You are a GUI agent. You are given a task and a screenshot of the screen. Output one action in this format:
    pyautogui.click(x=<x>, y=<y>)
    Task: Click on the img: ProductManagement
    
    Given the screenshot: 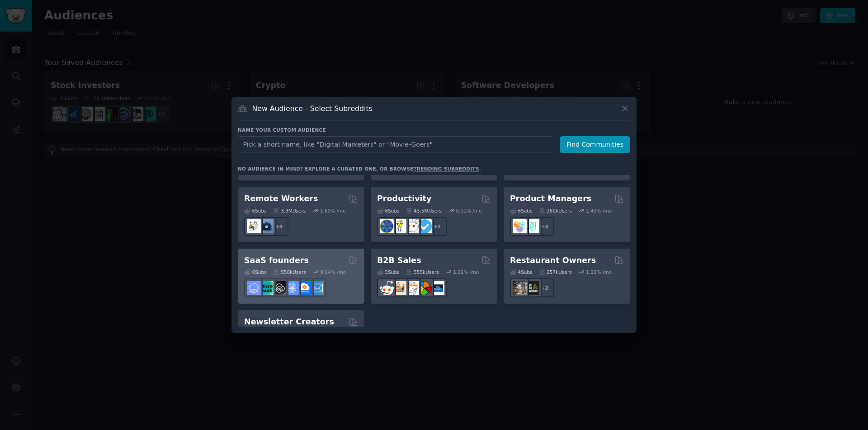 What is the action you would take?
    pyautogui.click(x=520, y=226)
    